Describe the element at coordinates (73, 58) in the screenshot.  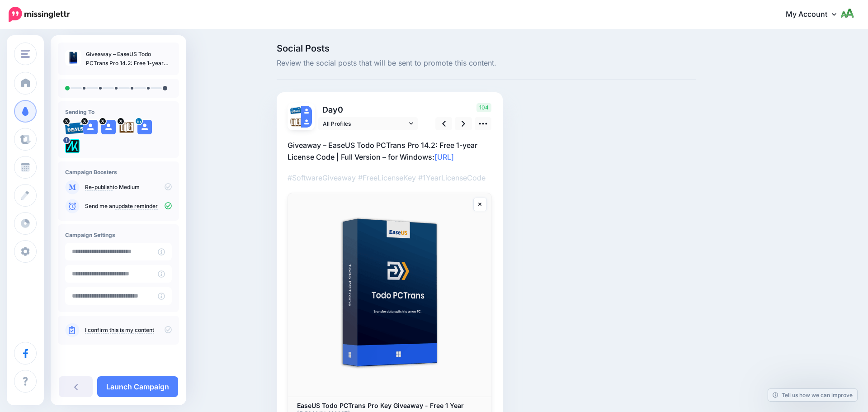
I see `img: 73f778e49a118e3d2366a9ba540827b2_thumb.jpg` at that location.